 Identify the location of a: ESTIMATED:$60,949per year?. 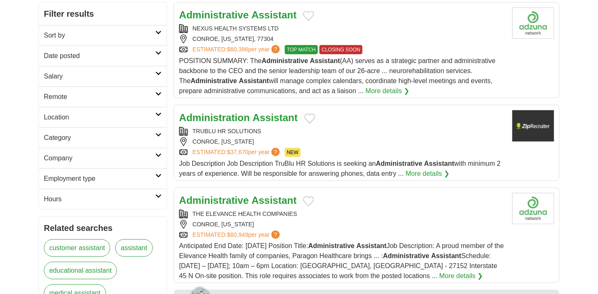
(237, 235).